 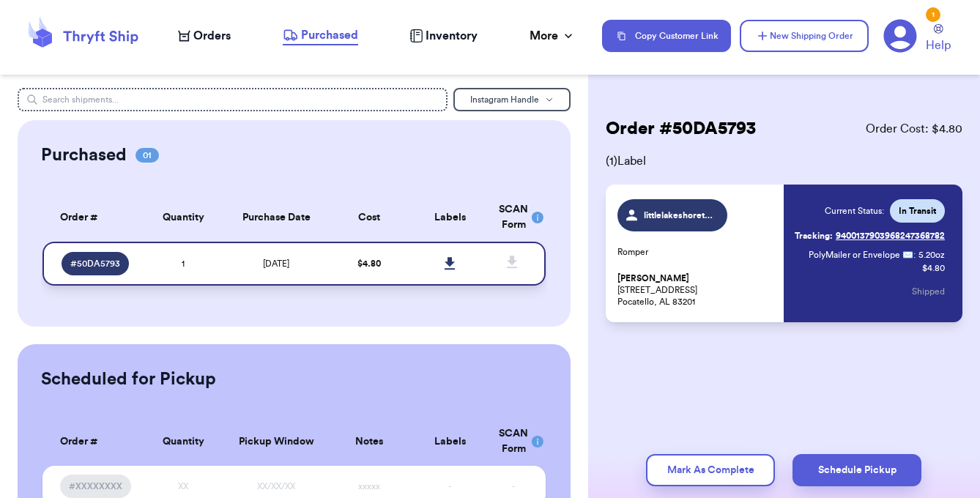 What do you see at coordinates (512, 100) in the screenshot?
I see `button: Instagram Handle` at bounding box center [512, 100].